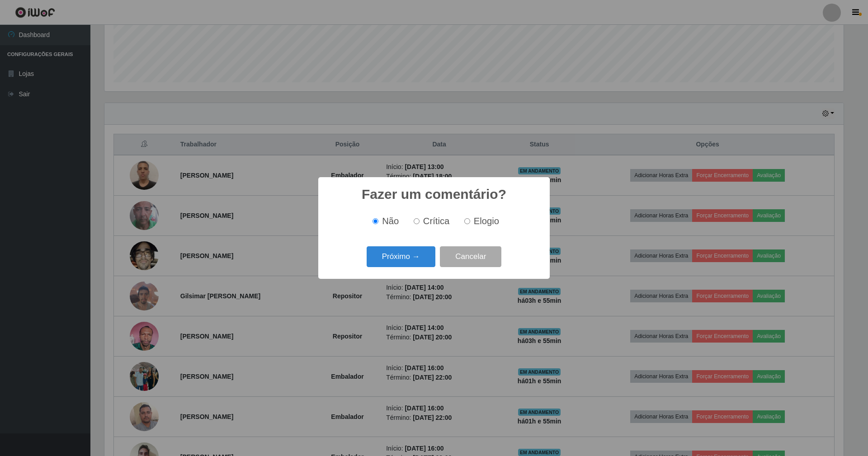 The image size is (868, 456). Describe the element at coordinates (390, 221) in the screenshot. I see `span: Não` at that location.